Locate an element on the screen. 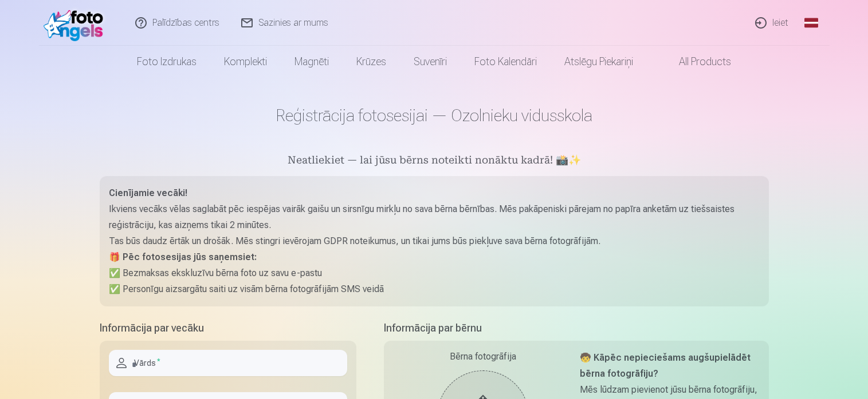 The image size is (868, 399). a: Suvenīri is located at coordinates (430, 62).